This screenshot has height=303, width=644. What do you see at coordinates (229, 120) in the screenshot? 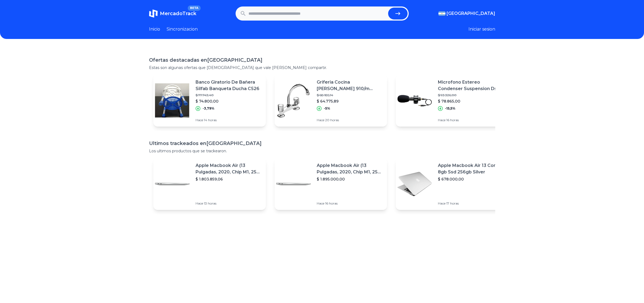
I see `p: Hace 14 horas` at bounding box center [229, 120].